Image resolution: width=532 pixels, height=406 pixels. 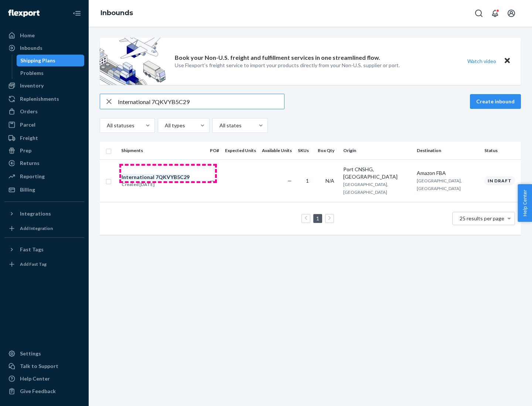 I want to click on img: Flexport logo, so click(x=24, y=13).